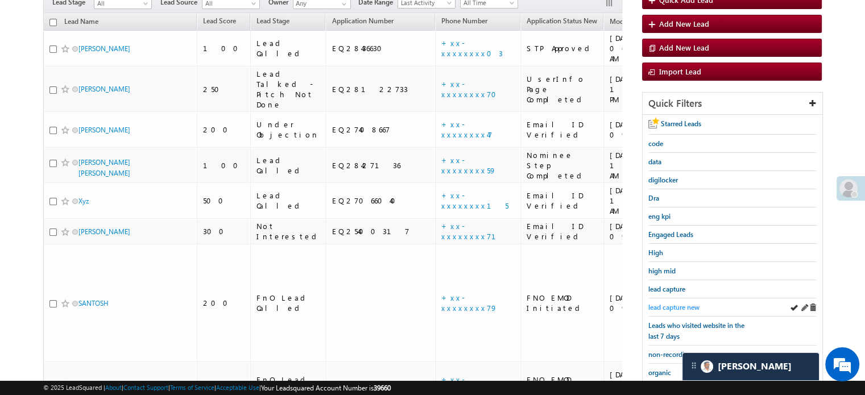  What do you see at coordinates (380, 385) in the screenshot?
I see `div: EQ20711143` at bounding box center [380, 385].